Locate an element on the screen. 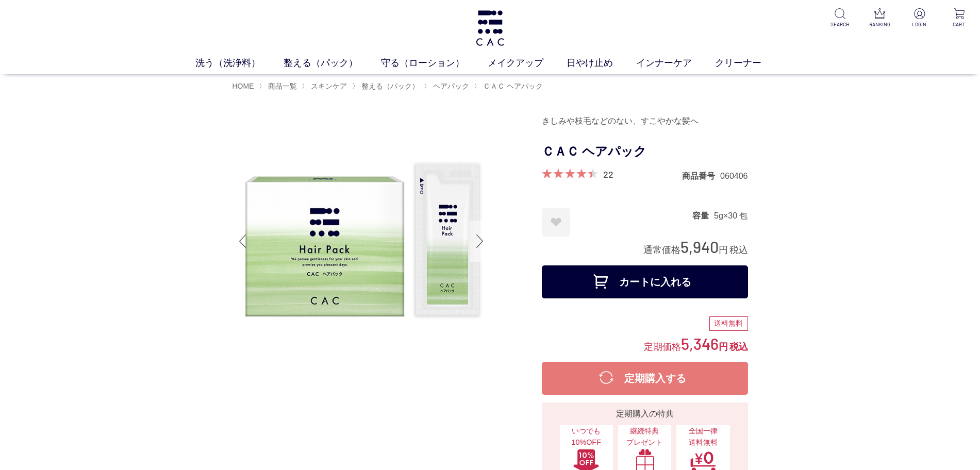 Image resolution: width=980 pixels, height=470 pixels. span: ヘアパック is located at coordinates (451, 86).